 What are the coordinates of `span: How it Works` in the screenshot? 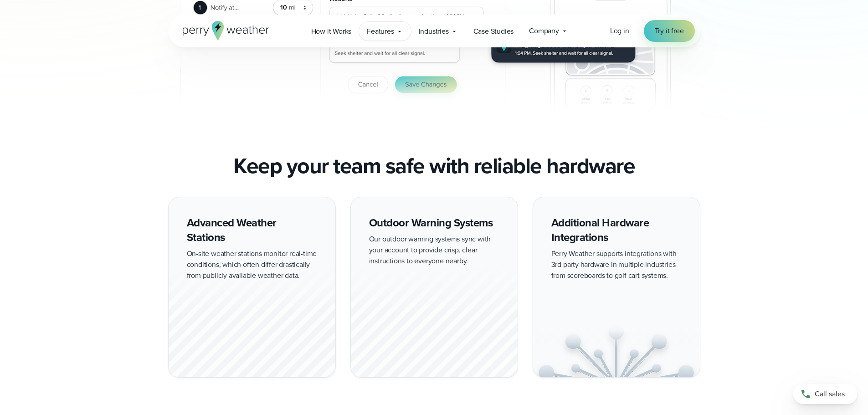 It's located at (331, 32).